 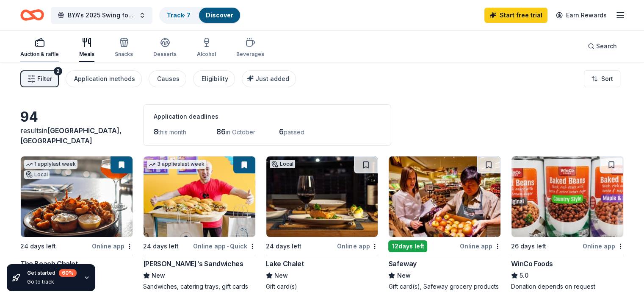 I want to click on div: Desserts, so click(x=165, y=54).